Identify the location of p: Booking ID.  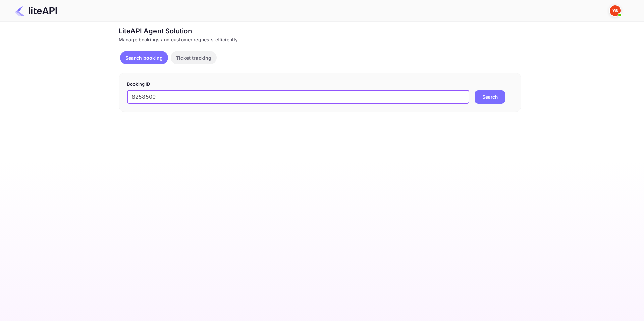
(320, 84).